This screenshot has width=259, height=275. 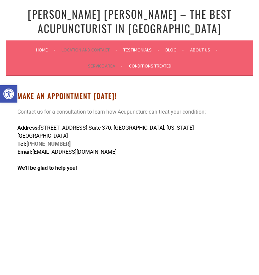 I want to click on a: Location and Contact, so click(x=89, y=50).